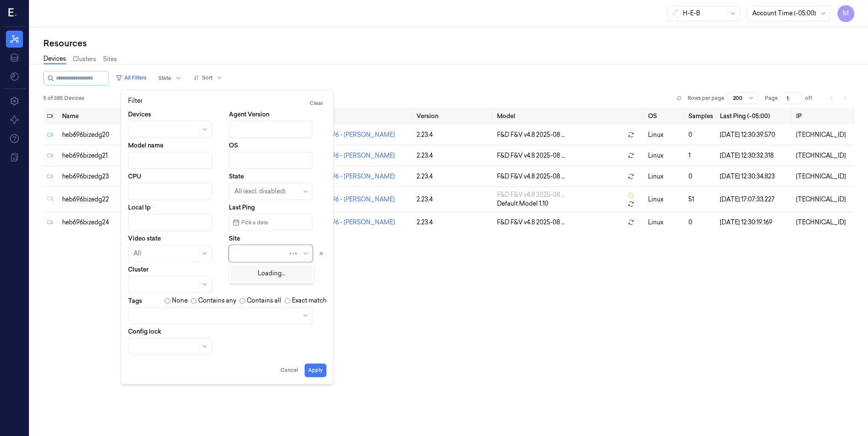 This screenshot has width=868, height=436. What do you see at coordinates (700, 155) in the screenshot?
I see `div: 1` at bounding box center [700, 155].